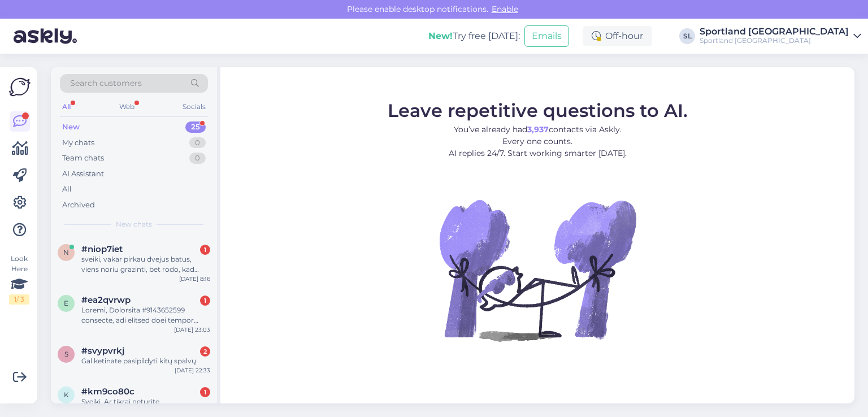 The width and height of the screenshot is (868, 417). I want to click on div: My chats, so click(78, 143).